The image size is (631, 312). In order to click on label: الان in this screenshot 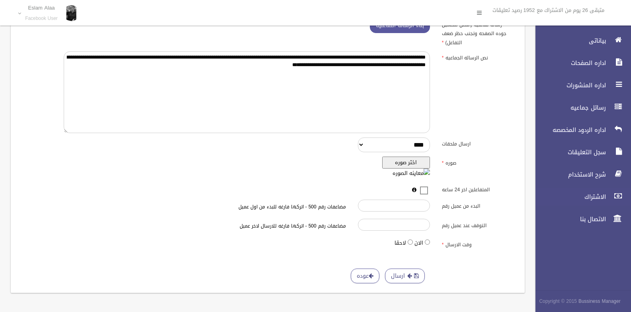, I will do `click(419, 243)`.